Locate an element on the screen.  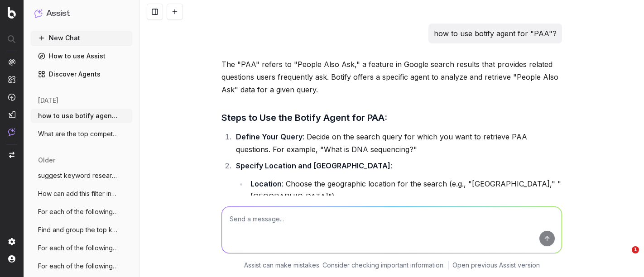
span: suggest keyword research ai prompts is located at coordinates (78, 176).